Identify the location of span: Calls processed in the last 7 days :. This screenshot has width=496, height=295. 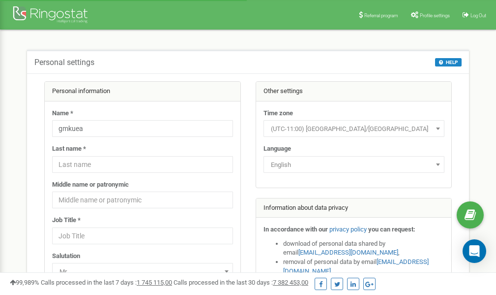
(106, 282).